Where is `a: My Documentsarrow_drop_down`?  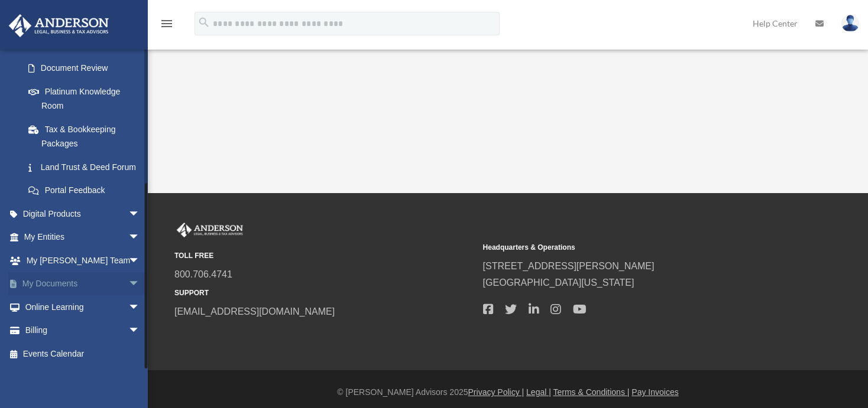 a: My Documentsarrow_drop_down is located at coordinates (83, 284).